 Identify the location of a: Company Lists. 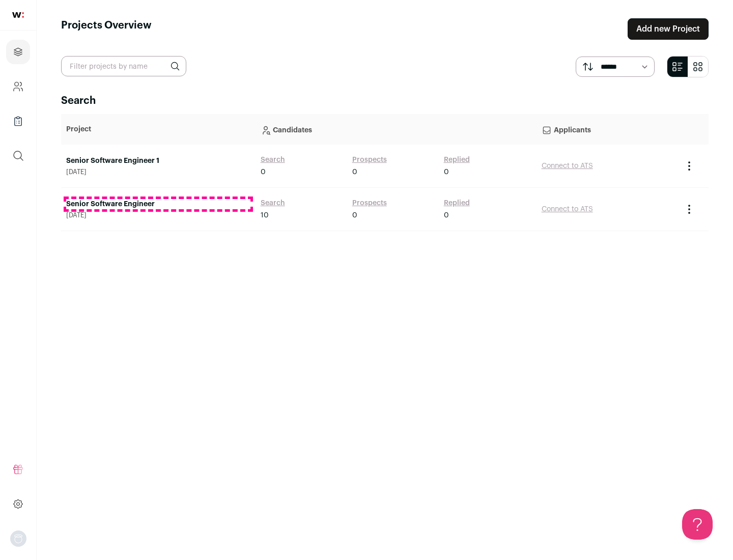
(18, 121).